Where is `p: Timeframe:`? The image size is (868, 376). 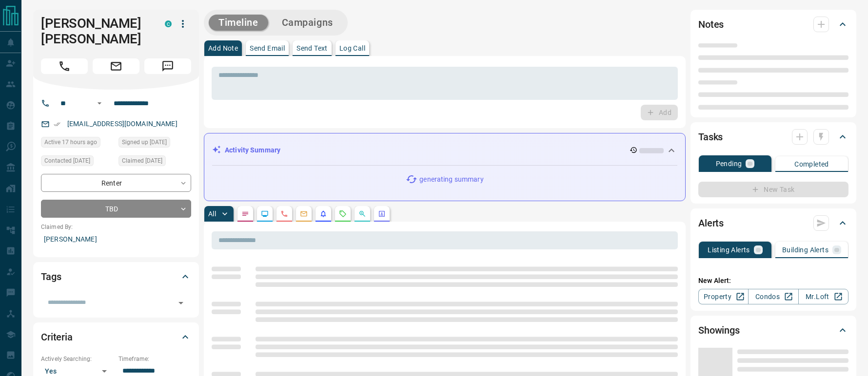 p: Timeframe: is located at coordinates (154, 360).